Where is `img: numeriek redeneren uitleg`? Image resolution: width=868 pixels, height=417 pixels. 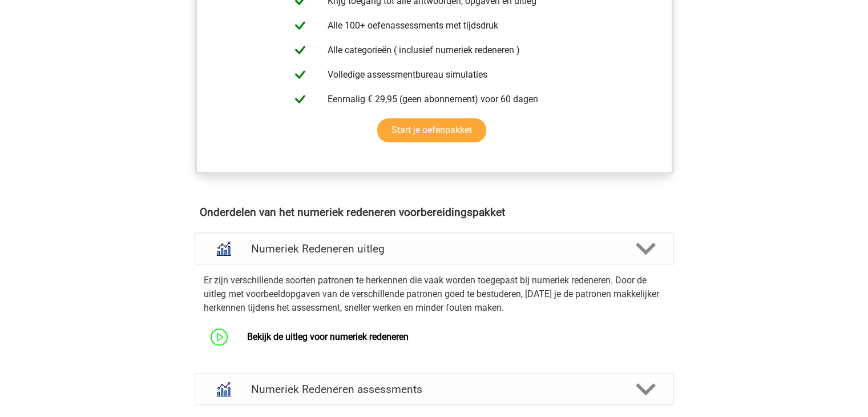
img: numeriek redeneren uitleg is located at coordinates (223, 249).